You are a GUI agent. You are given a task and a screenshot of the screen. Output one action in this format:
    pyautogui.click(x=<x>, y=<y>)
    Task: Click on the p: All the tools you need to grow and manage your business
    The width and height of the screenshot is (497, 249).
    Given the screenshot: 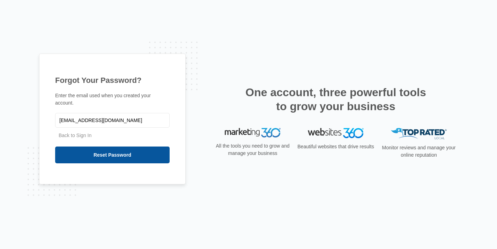 What is the action you would take?
    pyautogui.click(x=253, y=149)
    